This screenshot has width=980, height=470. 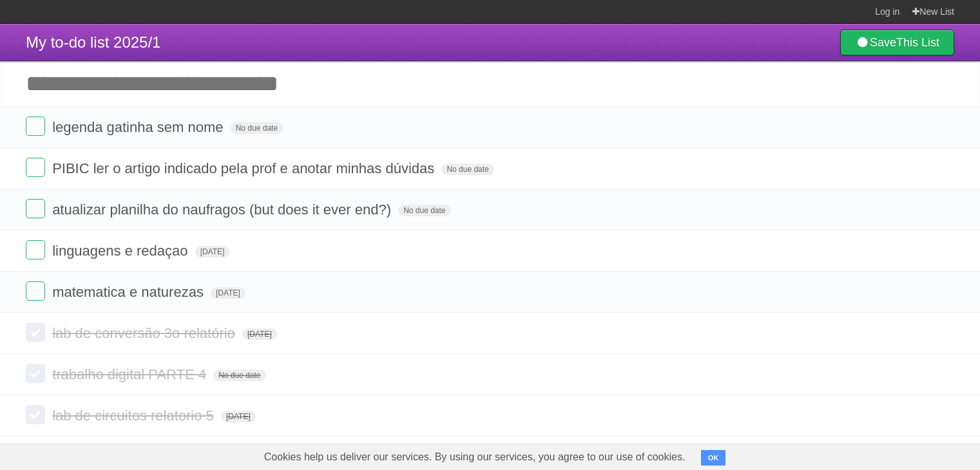 What do you see at coordinates (139, 127) in the screenshot?
I see `span: legenda gatinha sem nome` at bounding box center [139, 127].